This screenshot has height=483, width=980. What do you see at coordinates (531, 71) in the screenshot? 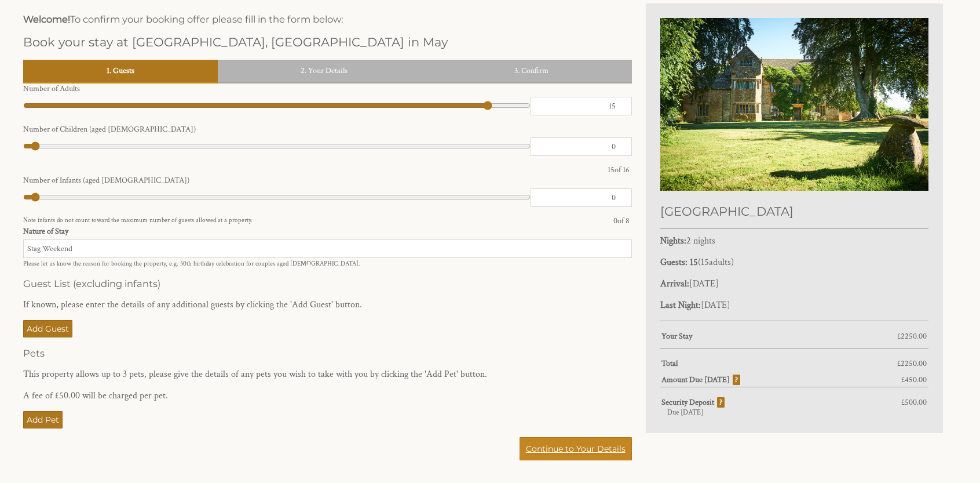
I see `a: 3. Confirm` at bounding box center [531, 71].